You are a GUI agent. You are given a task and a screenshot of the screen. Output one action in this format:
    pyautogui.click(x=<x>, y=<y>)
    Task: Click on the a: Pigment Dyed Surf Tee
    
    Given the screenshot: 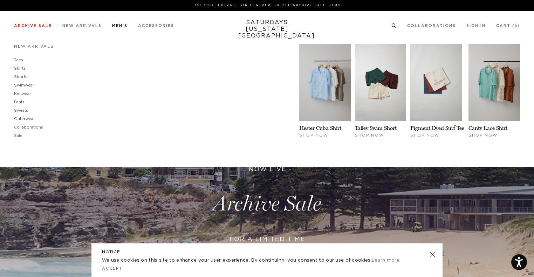 What is the action you would take?
    pyautogui.click(x=437, y=128)
    